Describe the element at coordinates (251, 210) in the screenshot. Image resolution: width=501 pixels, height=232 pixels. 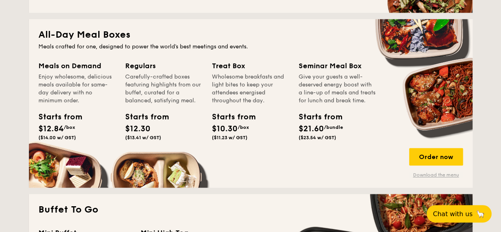
I see `h2: Buffet To Go` at that location.